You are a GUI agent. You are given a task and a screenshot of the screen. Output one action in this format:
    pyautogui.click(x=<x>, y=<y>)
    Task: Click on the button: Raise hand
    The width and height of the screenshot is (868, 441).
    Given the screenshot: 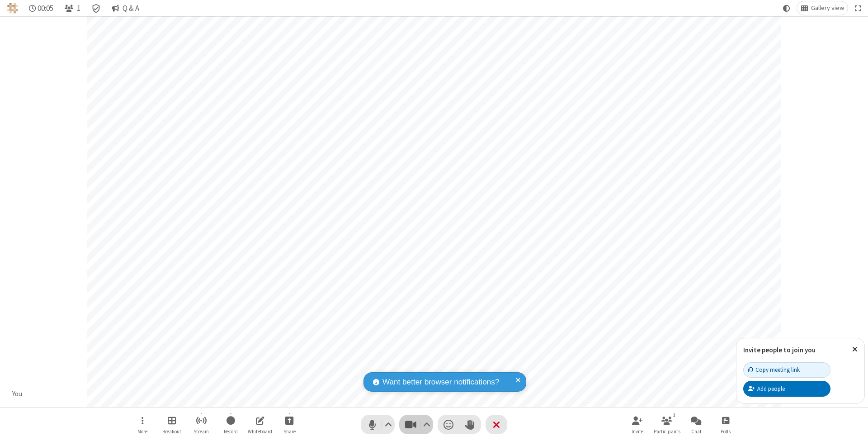 What is the action you would take?
    pyautogui.click(x=470, y=424)
    